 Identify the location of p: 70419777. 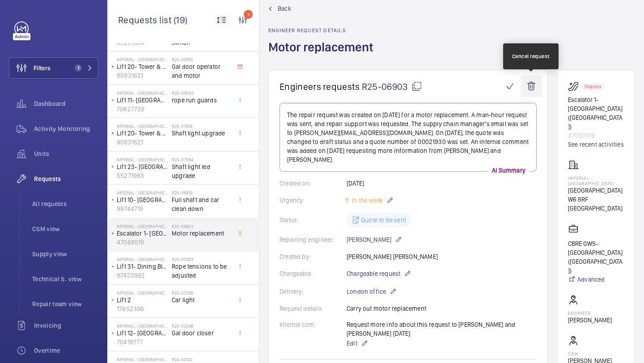
(142, 342).